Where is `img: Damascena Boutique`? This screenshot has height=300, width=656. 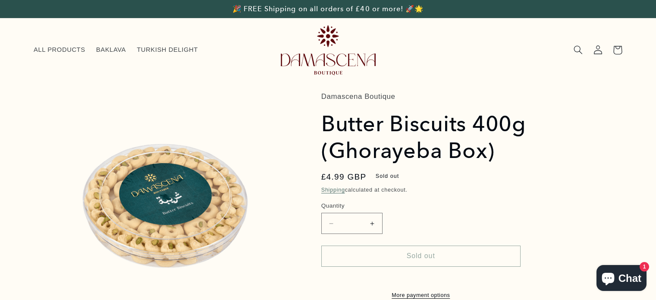 img: Damascena Boutique is located at coordinates (328, 50).